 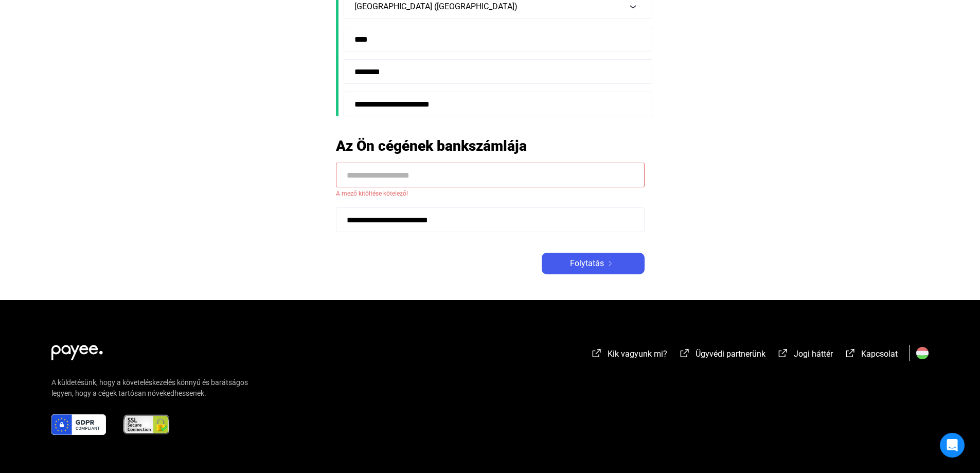 What do you see at coordinates (722, 356) in the screenshot?
I see `a: external-link-whiteÜgyvédi partnerünk` at bounding box center [722, 356].